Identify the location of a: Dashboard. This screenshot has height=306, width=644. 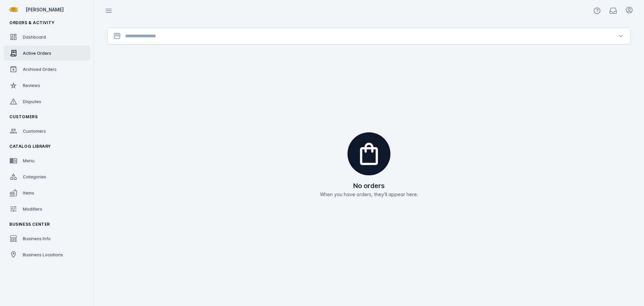
(47, 37).